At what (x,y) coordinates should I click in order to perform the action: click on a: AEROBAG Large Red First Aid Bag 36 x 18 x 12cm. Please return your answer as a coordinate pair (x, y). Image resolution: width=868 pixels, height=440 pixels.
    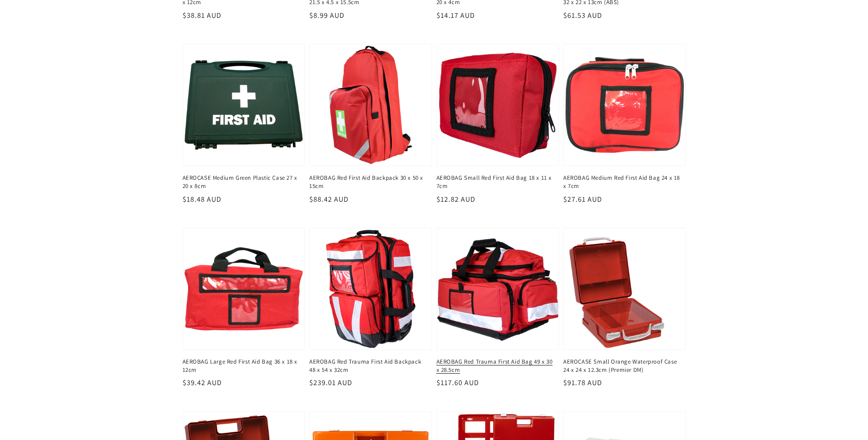
    Looking at the image, I should click on (241, 367).